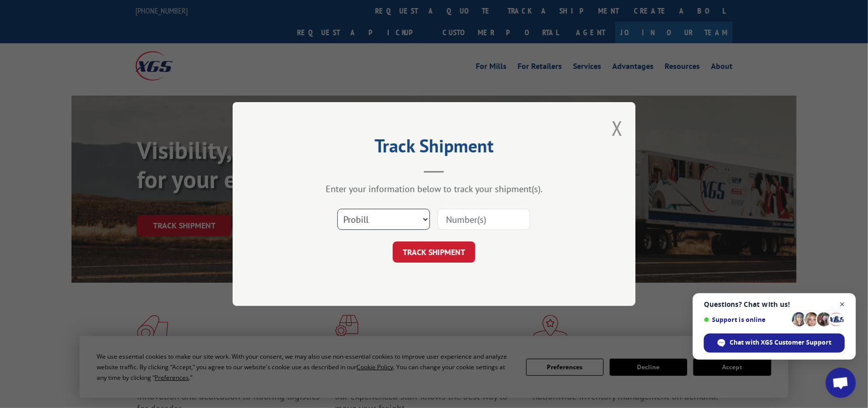  I want to click on div: Open chat, so click(841, 383).